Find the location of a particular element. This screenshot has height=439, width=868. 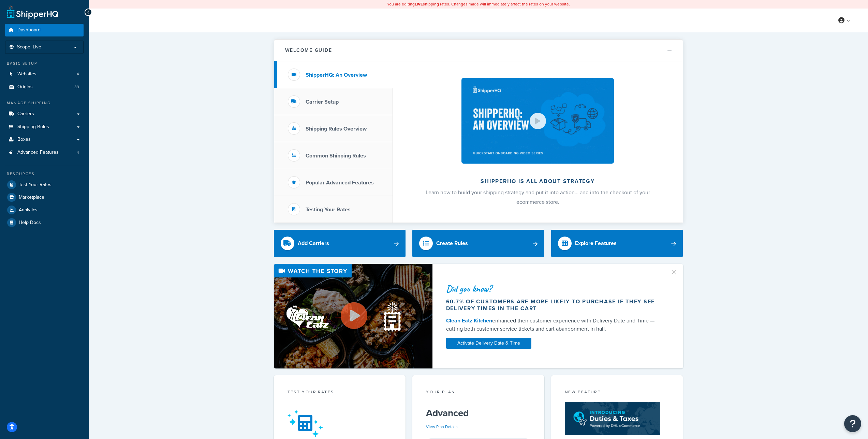

span: Shipping Rules is located at coordinates (33, 127).